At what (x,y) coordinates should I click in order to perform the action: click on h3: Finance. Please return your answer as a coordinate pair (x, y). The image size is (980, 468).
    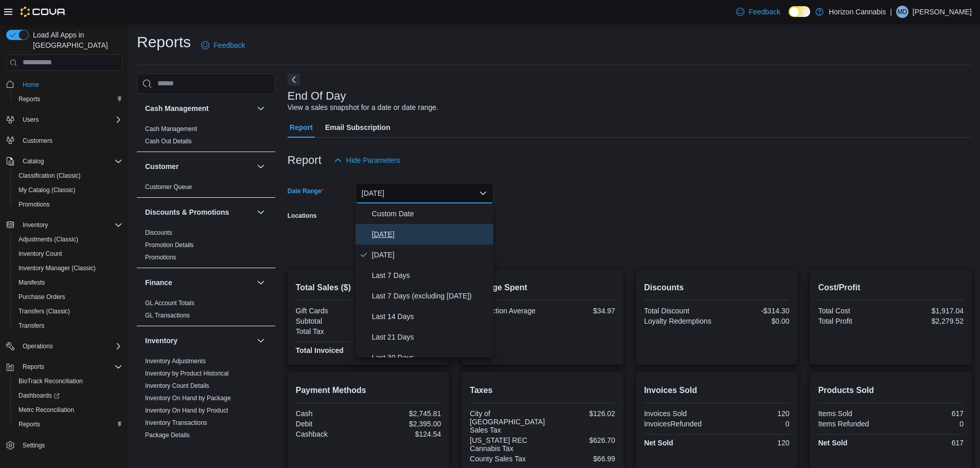
    Looking at the image, I should click on (158, 283).